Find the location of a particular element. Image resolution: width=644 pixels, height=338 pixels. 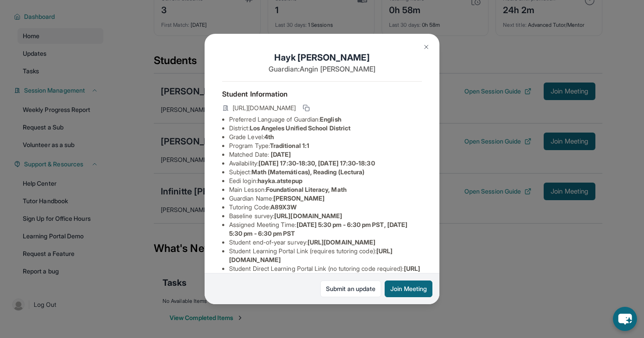

li: Main Lesson : is located at coordinates (326, 189).